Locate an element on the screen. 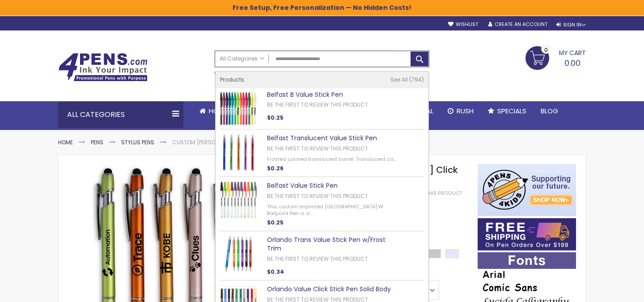  span: $0.26 is located at coordinates (275, 168).